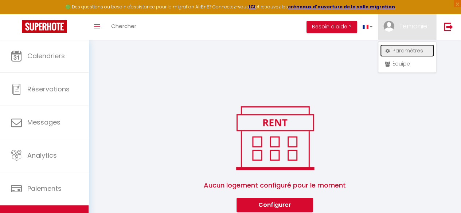 The width and height of the screenshot is (461, 213). Describe the element at coordinates (44, 122) in the screenshot. I see `span: Messages` at that location.